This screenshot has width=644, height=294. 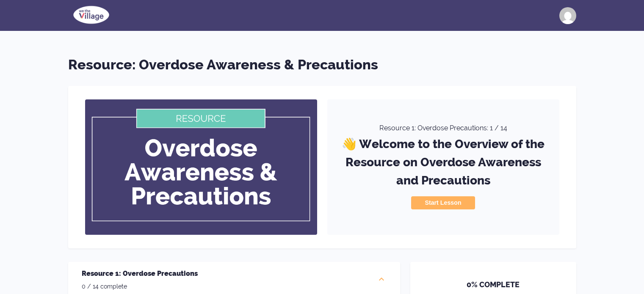 I want to click on button: Start Lesson, so click(x=443, y=203).